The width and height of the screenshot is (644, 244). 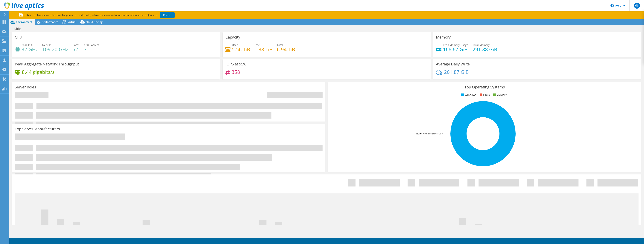 I want to click on h3: Capacity, so click(x=233, y=37).